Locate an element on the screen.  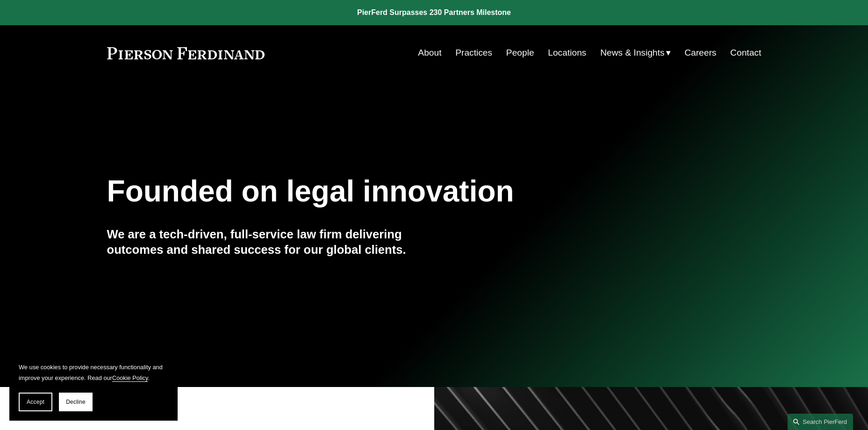
span: Accept is located at coordinates (36, 402).